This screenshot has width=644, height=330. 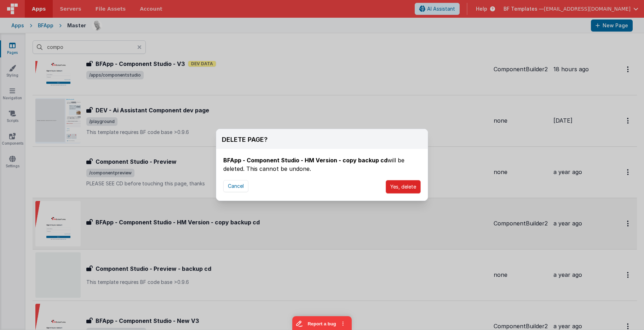 What do you see at coordinates (51, 8) in the screenshot?
I see `span: More options` at bounding box center [51, 8].